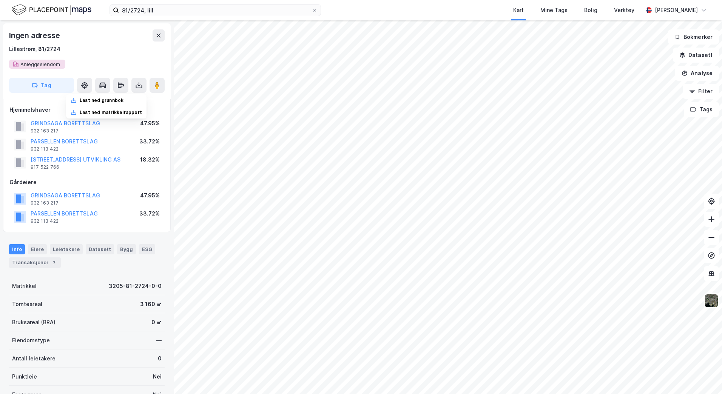 The width and height of the screenshot is (722, 394). What do you see at coordinates (102, 100) in the screenshot?
I see `div: Last ned grunnbok` at bounding box center [102, 100].